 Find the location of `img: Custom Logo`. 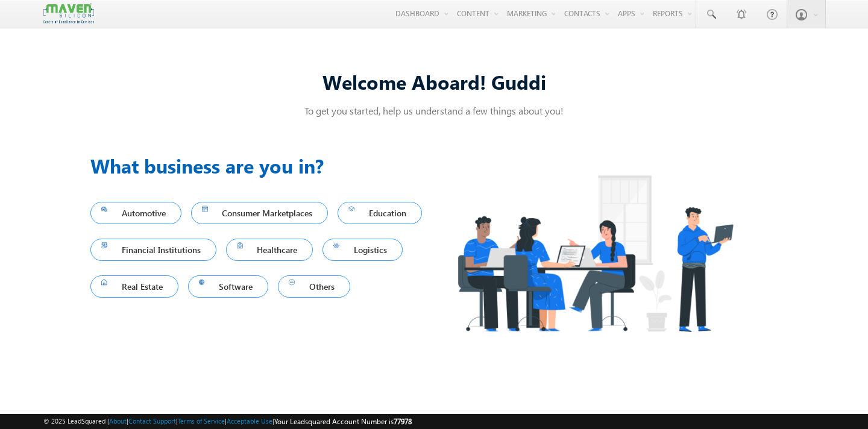

img: Custom Logo is located at coordinates (69, 13).